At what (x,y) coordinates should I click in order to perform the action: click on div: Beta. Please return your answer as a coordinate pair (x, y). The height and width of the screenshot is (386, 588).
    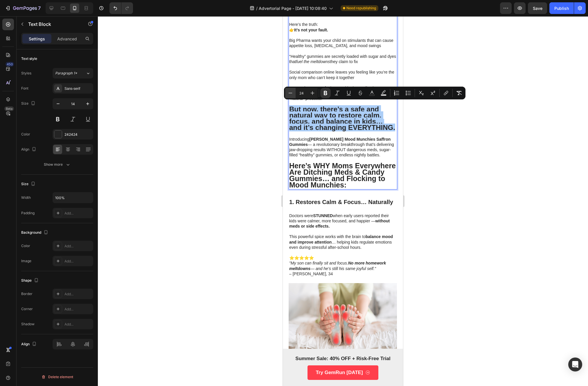
    Looking at the image, I should click on (9, 109).